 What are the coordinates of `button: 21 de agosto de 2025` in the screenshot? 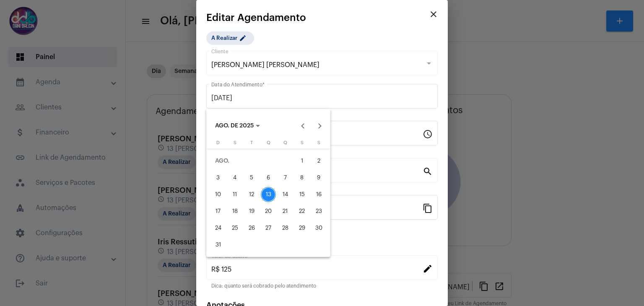 It's located at (285, 212).